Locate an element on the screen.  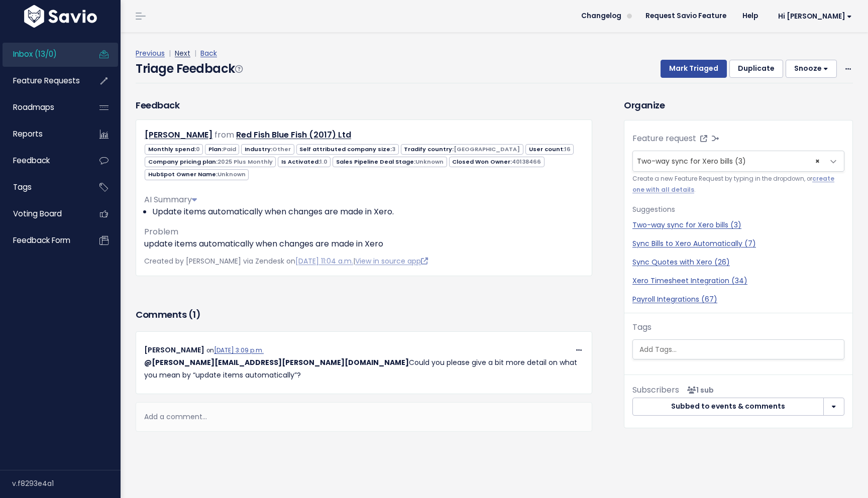
button: Mark Triaged is located at coordinates (694, 69).